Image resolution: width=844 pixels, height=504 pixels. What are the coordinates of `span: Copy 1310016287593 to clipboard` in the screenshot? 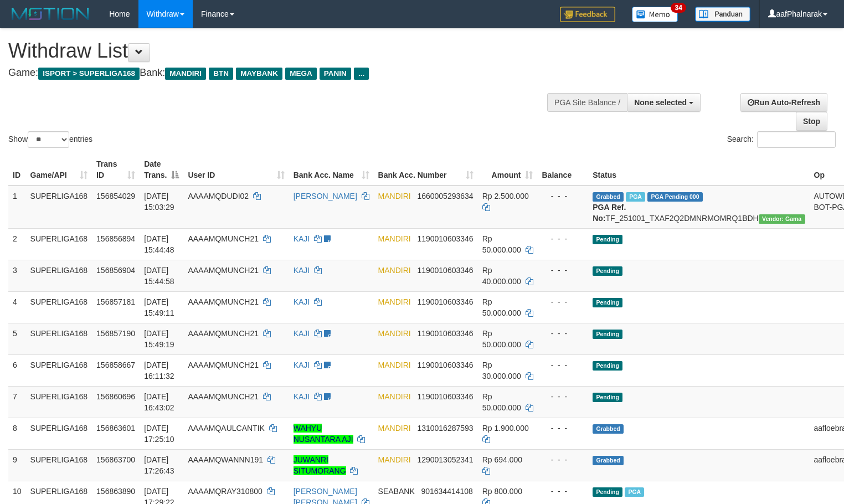 It's located at (445, 428).